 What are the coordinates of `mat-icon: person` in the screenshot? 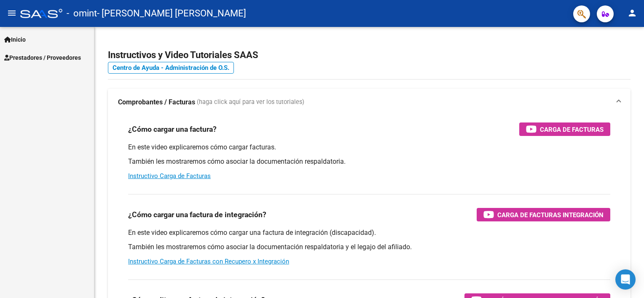 It's located at (632, 13).